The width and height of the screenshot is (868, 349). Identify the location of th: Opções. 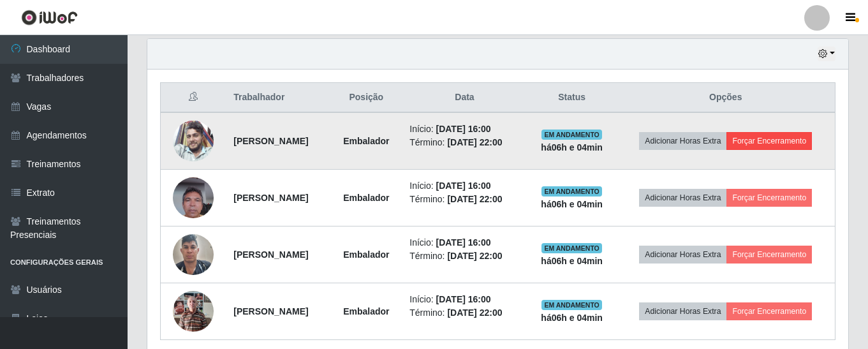
(726, 97).